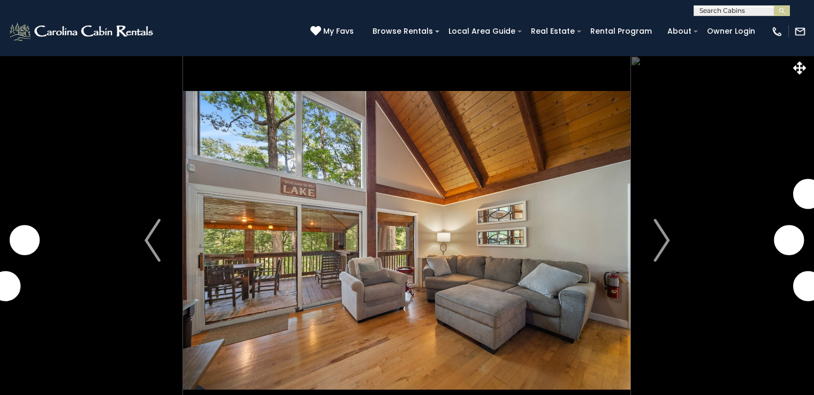 This screenshot has width=814, height=395. What do you see at coordinates (800, 32) in the screenshot?
I see `img: mail-regular-white.png` at bounding box center [800, 32].